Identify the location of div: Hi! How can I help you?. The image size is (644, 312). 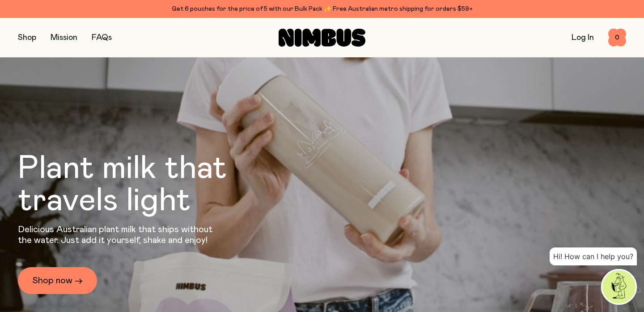
(593, 256).